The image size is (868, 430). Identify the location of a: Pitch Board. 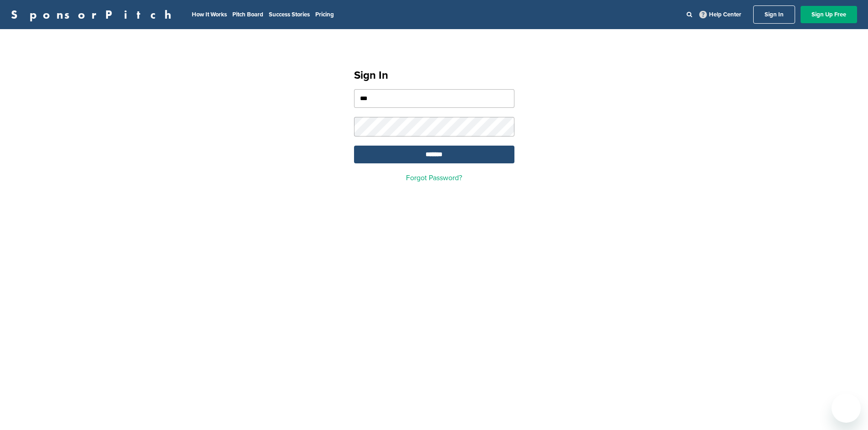
(248, 14).